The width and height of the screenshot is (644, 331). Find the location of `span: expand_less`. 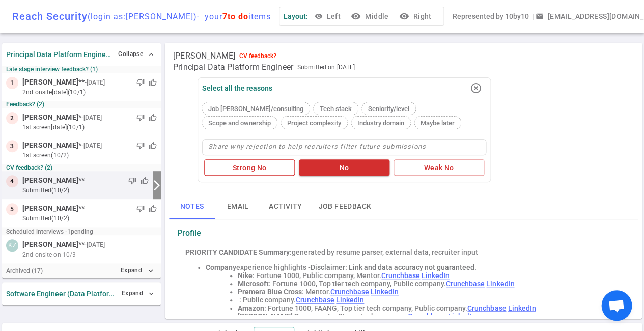

span: expand_less is located at coordinates (151, 54).